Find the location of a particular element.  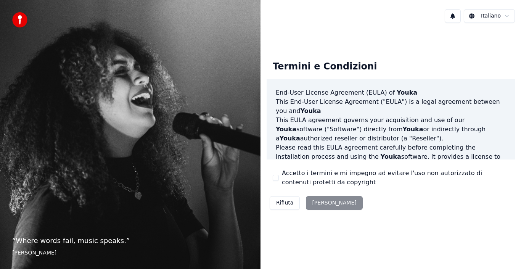

button: Rifiuta is located at coordinates (285, 203).